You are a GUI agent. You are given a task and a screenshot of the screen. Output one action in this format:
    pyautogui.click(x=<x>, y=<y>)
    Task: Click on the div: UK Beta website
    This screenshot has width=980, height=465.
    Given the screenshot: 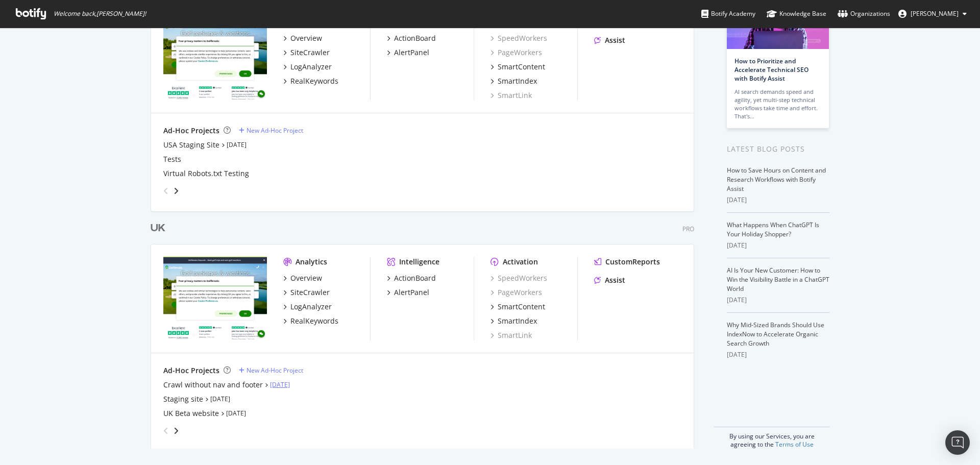 What is the action you would take?
    pyautogui.click(x=191, y=413)
    